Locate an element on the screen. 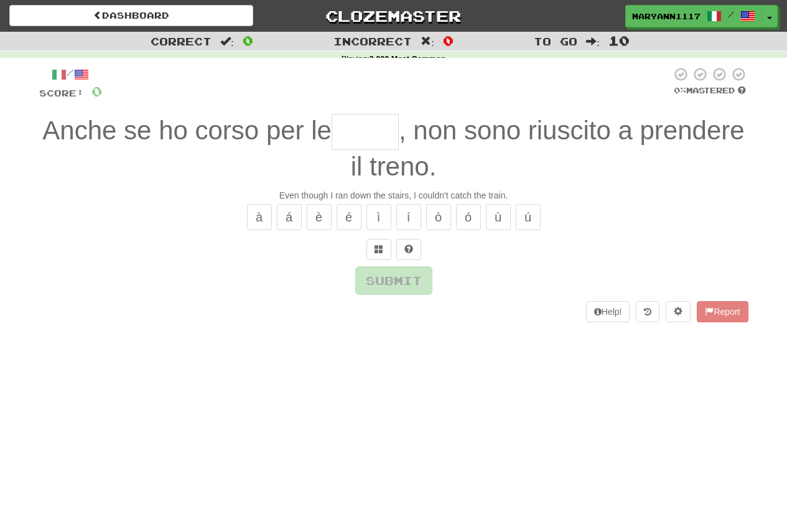 The width and height of the screenshot is (787, 532). span: Correct is located at coordinates (181, 41).